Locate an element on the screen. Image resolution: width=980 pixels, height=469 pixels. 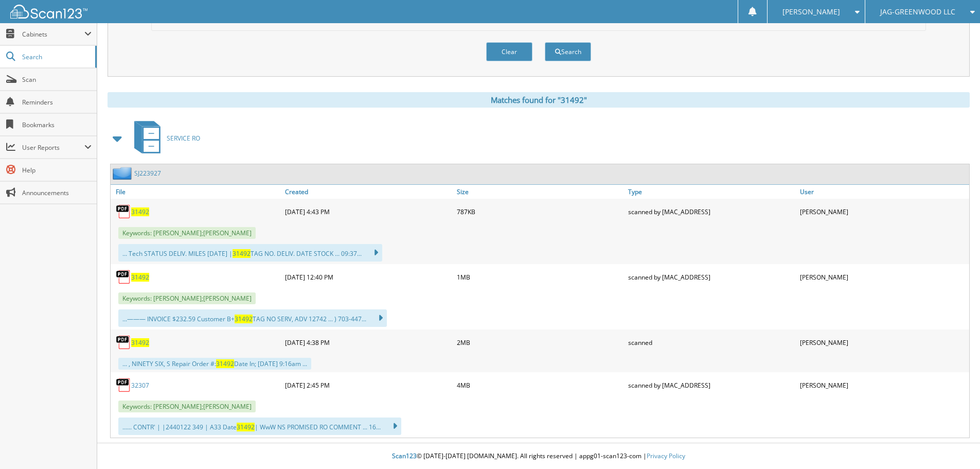
span: Announcements is located at coordinates (56, 192).